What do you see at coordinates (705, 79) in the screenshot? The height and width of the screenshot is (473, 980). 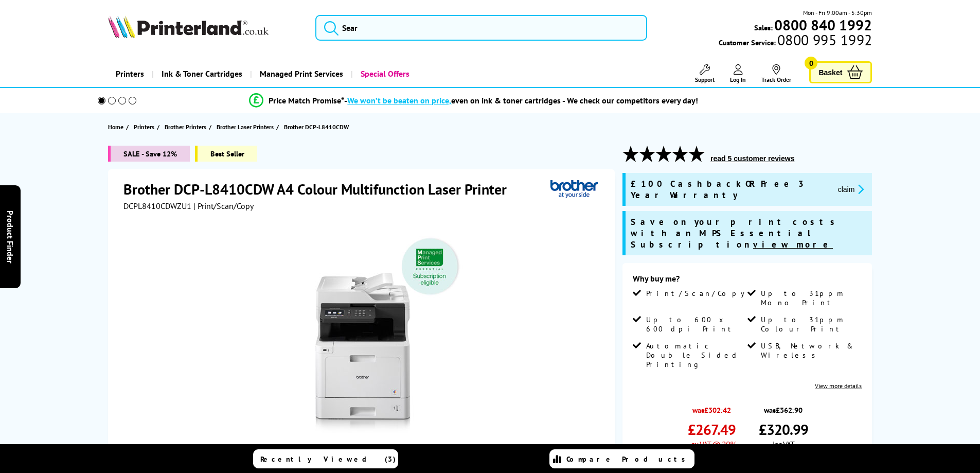 I see `span: Support` at bounding box center [705, 79].